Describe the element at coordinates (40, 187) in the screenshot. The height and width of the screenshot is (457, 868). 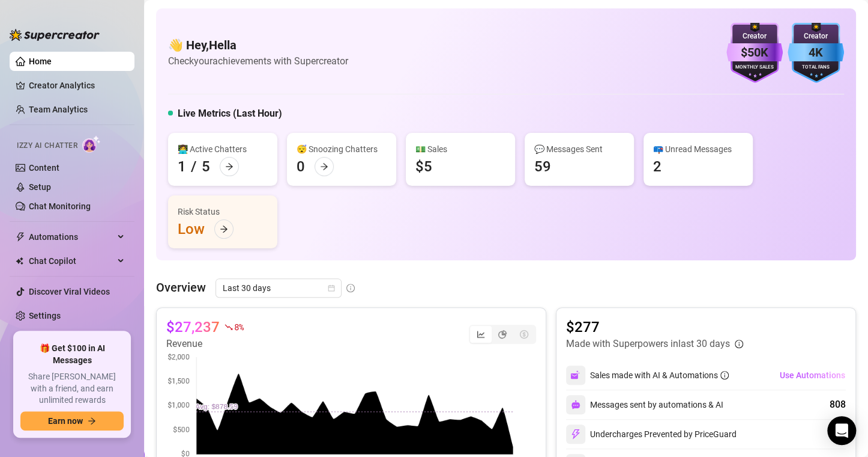
I see `a: Setup` at that location.